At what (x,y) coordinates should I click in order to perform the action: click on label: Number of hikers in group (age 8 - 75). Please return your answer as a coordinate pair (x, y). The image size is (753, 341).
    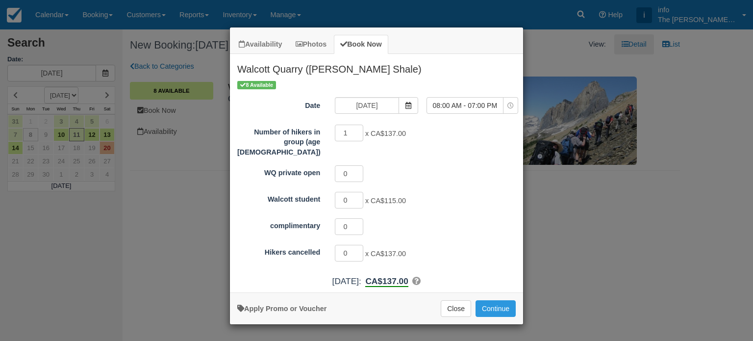
    Looking at the image, I should click on (278, 140).